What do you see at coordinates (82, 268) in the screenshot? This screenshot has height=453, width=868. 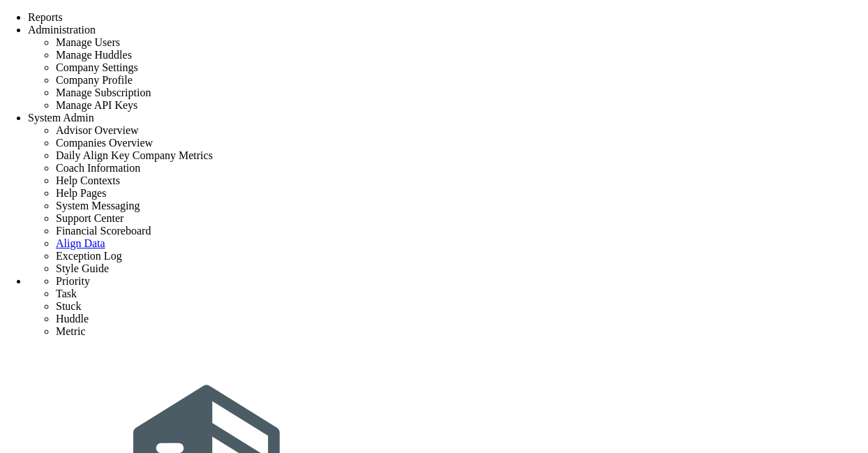 I see `span: Style Guide` at bounding box center [82, 268].